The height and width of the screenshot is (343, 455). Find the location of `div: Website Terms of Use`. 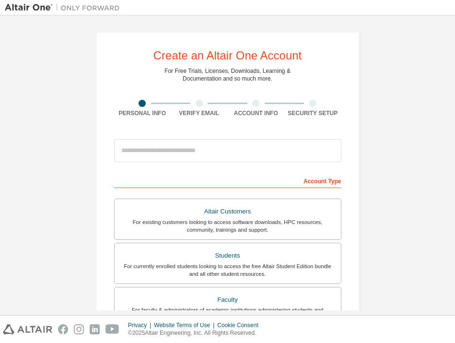

div: Website Terms of Use is located at coordinates (186, 325).